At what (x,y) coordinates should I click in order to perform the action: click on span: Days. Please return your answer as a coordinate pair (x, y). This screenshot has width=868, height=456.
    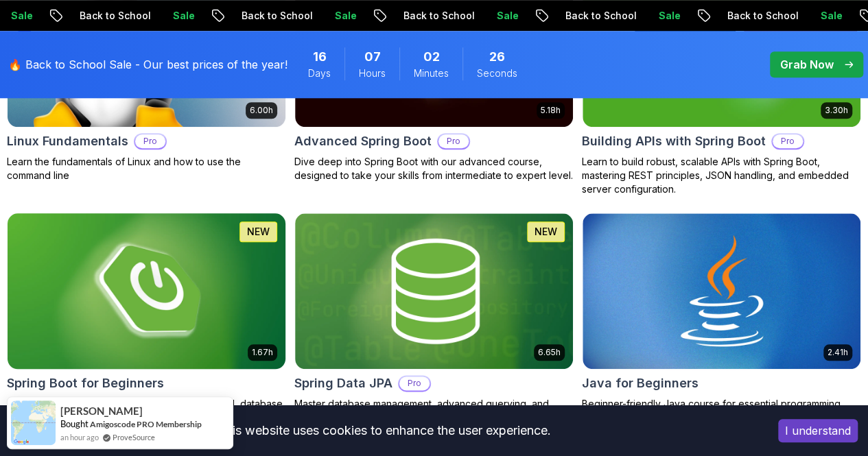
    Looking at the image, I should click on (319, 73).